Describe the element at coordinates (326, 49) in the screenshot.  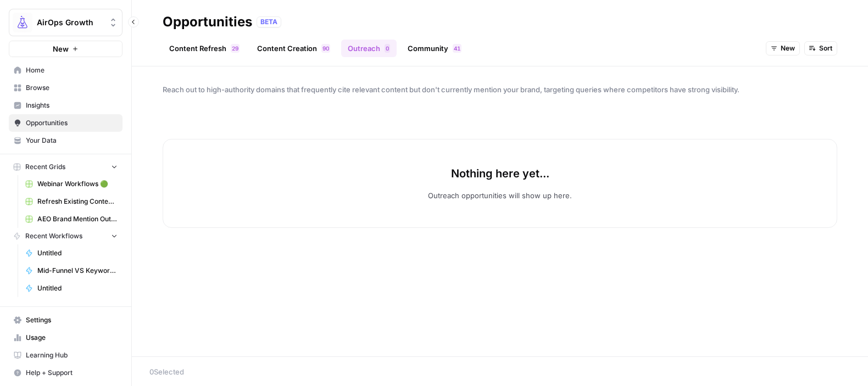
I see `div: 90` at that location.